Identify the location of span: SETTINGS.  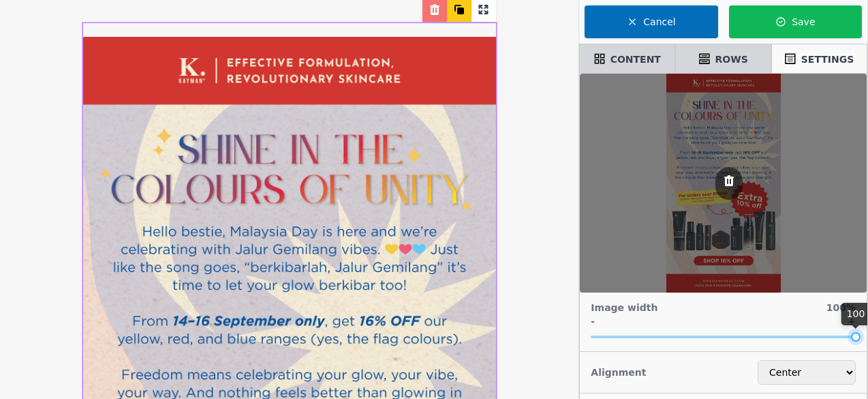
(829, 59).